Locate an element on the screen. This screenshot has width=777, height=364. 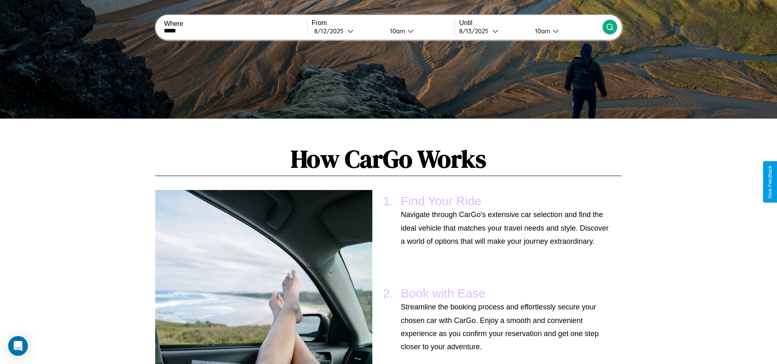
label: From is located at coordinates (383, 23).